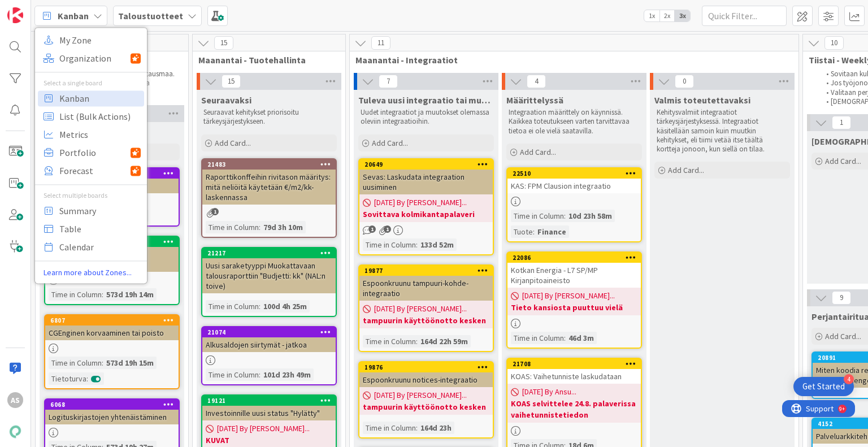  I want to click on p: Integraation määrittely on käynnissä. Kaikkea toteutukseen varten tarvittavaa tietoa ei ole vielä..., so click(574, 121).